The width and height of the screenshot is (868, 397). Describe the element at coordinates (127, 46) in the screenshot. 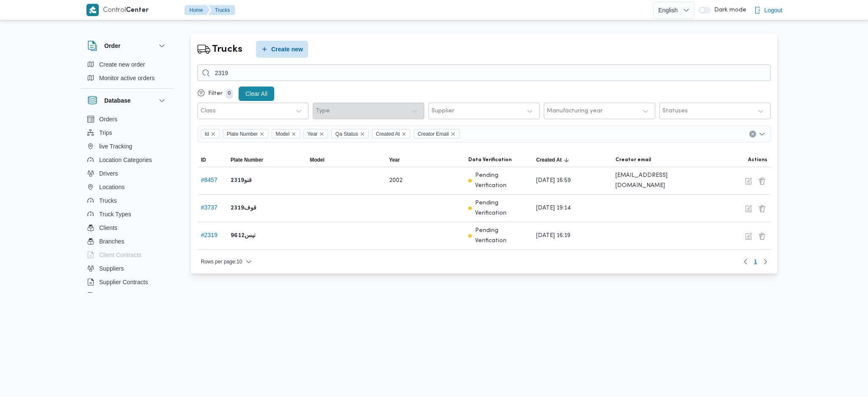

I see `button: Order` at that location.